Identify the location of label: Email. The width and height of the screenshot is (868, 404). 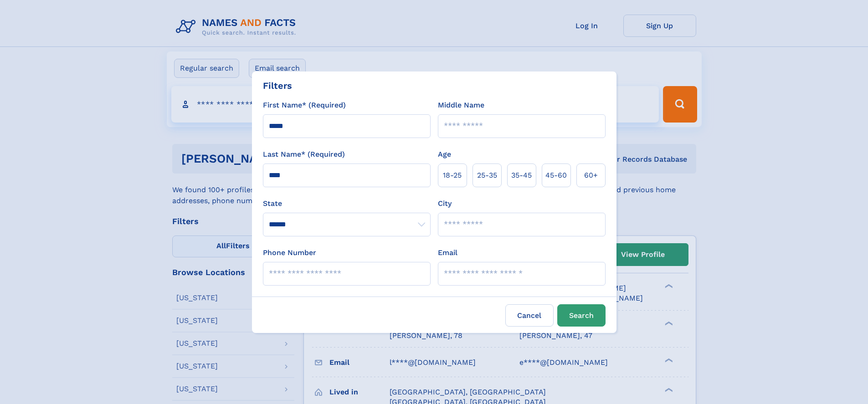
(447, 253).